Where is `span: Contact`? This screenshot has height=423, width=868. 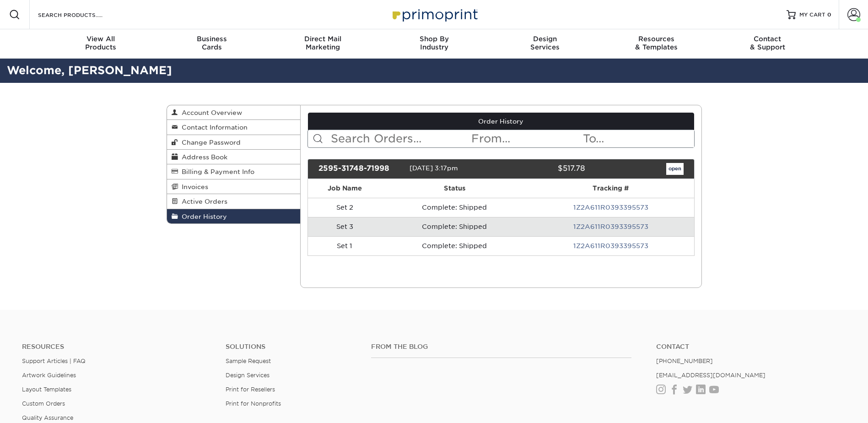 span: Contact is located at coordinates (767, 39).